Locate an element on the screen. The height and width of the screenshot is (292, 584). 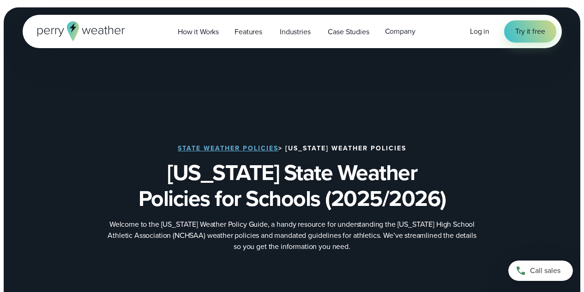
a: State Weather Policies is located at coordinates (228, 148).